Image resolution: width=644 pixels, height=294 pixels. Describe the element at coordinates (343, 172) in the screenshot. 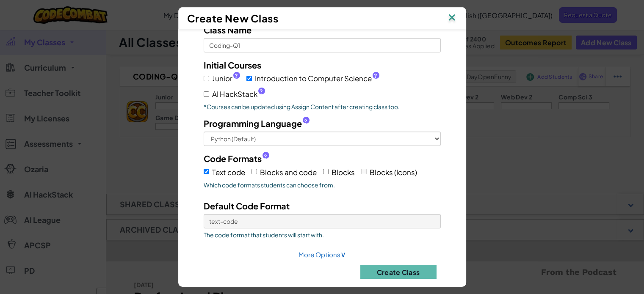

I see `span: Blocks` at that location.